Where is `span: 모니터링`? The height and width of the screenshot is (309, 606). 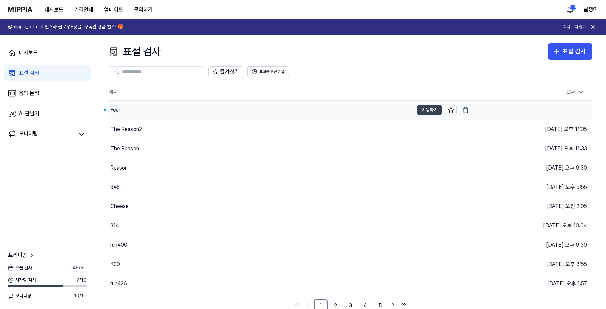
span: 모니터링 is located at coordinates (20, 296).